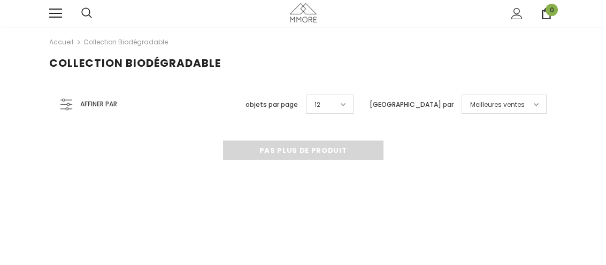  What do you see at coordinates (61, 42) in the screenshot?
I see `a: Accueil` at bounding box center [61, 42].